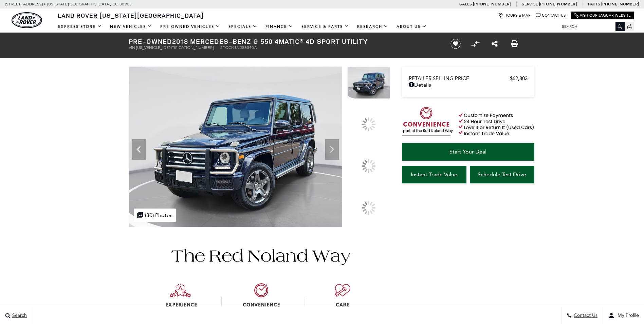 This screenshot has height=324, width=644. What do you see at coordinates (468, 152) in the screenshot?
I see `span: Start Your Deal` at bounding box center [468, 152].